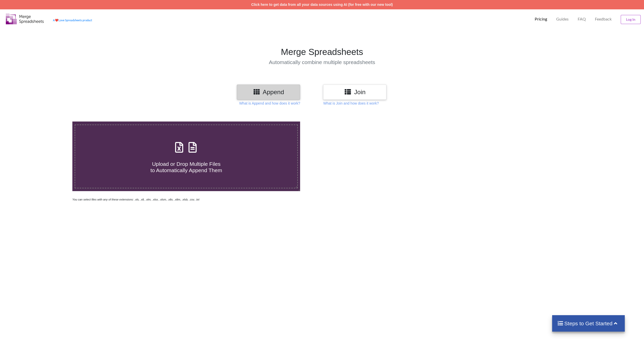  Describe the element at coordinates (603, 19) in the screenshot. I see `span: Feedback` at that location.